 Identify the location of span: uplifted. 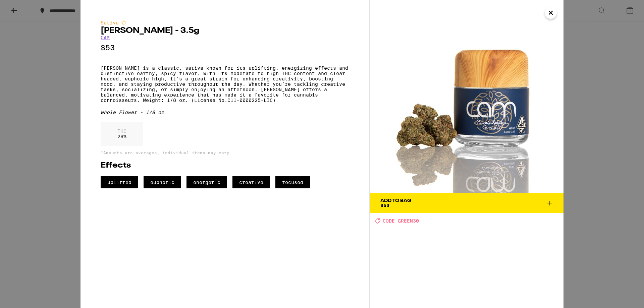
(120, 182).